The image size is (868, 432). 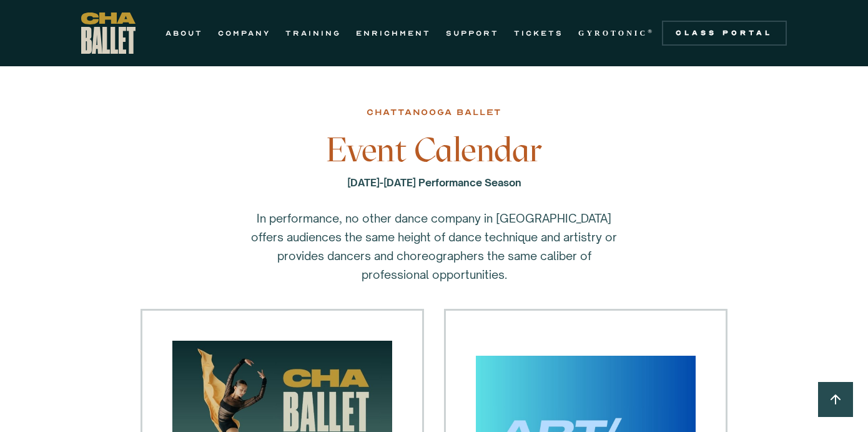 I want to click on h3: Event Calendar, so click(x=434, y=150).